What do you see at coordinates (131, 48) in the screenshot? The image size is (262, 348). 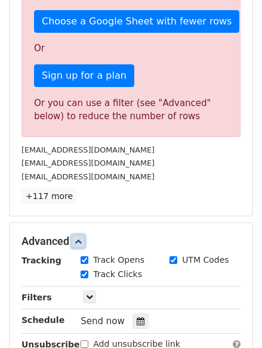 I see `p: Or` at bounding box center [131, 48].